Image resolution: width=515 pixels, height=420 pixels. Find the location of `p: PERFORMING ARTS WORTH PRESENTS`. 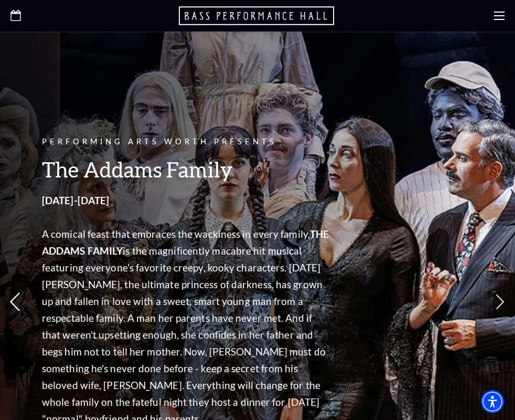

p: PERFORMING ARTS WORTH PRESENTS is located at coordinates (186, 142).